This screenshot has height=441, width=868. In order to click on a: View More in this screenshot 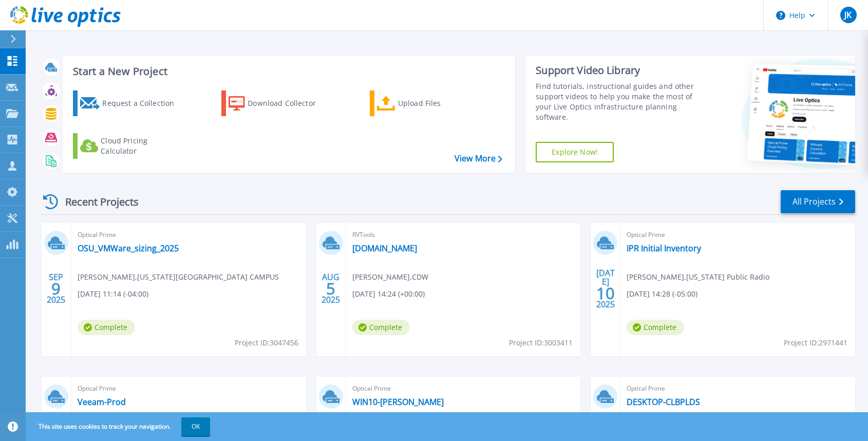, I will do `click(478, 158)`.